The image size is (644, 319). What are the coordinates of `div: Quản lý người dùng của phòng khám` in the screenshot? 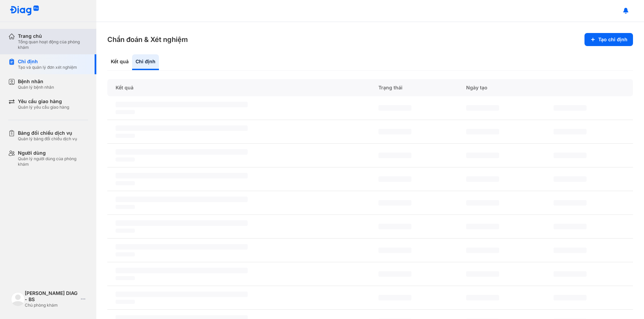 It's located at (53, 162).